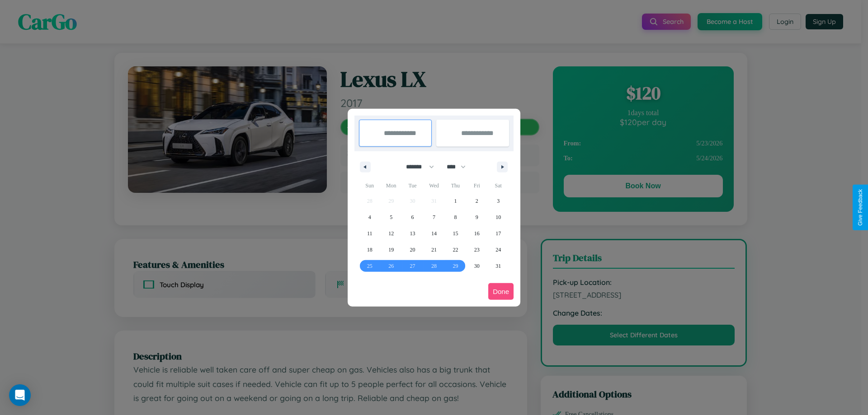 Image resolution: width=868 pixels, height=415 pixels. What do you see at coordinates (477, 250) in the screenshot?
I see `span: 23` at bounding box center [477, 250].